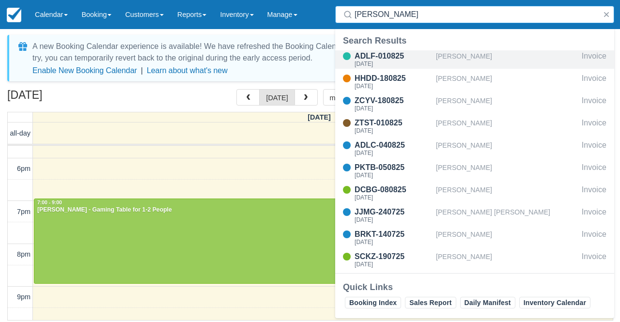 The image size is (620, 322). What do you see at coordinates (24, 212) in the screenshot?
I see `span: 7pm` at bounding box center [24, 212].